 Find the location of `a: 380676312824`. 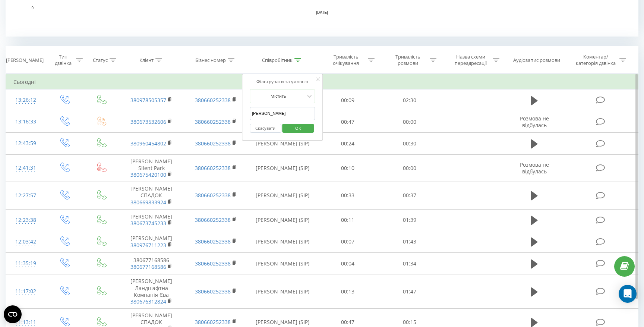

a: 380676312824 is located at coordinates (148, 301).